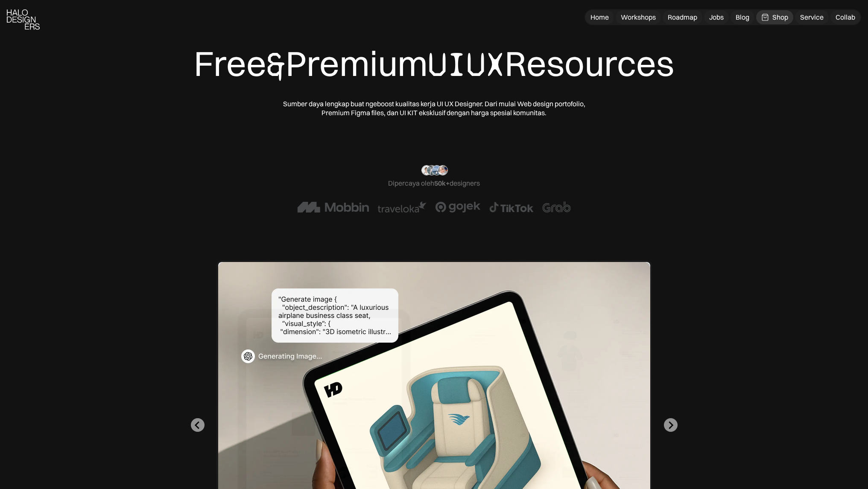 The width and height of the screenshot is (868, 489). I want to click on a: Workshops, so click(638, 17).